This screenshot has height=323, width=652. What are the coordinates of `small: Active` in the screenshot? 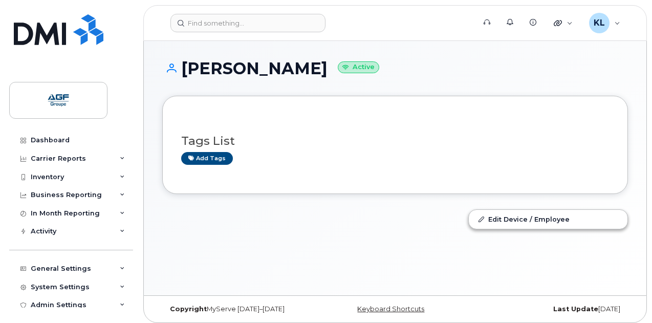 It's located at (358, 67).